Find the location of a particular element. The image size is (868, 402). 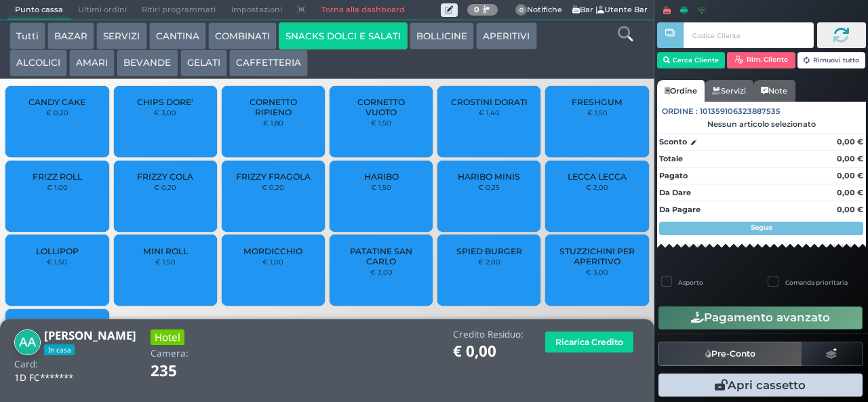

button: SNACKS DOLCI E SALATI is located at coordinates (343, 35).